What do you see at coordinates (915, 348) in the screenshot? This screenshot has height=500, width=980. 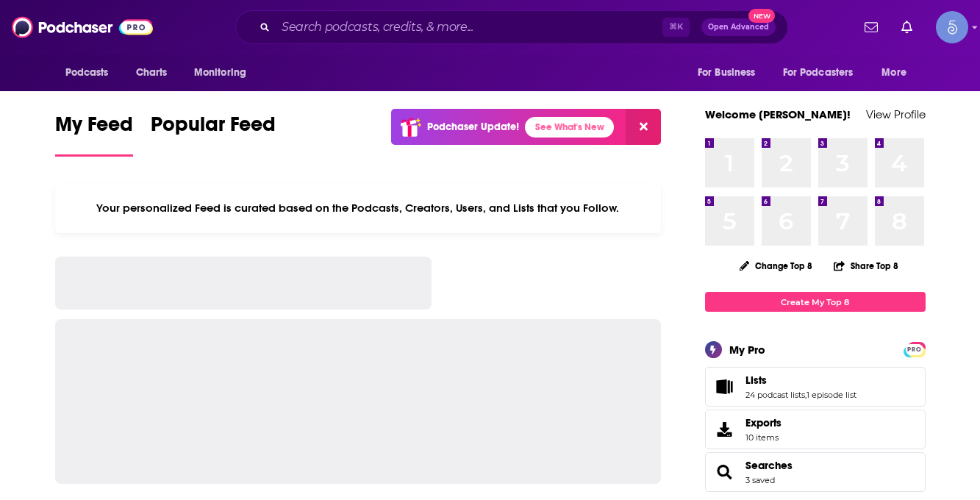 I see `a: PRO` at bounding box center [915, 348].